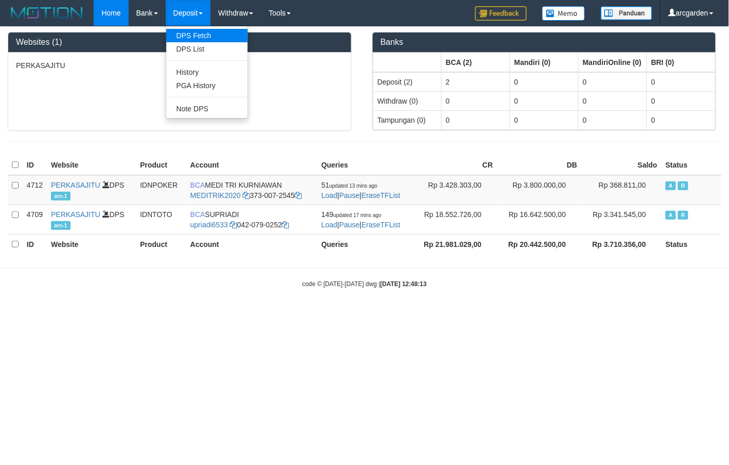 Image resolution: width=729 pixels, height=465 pixels. What do you see at coordinates (627, 13) in the screenshot?
I see `img: panduan.png` at bounding box center [627, 13].